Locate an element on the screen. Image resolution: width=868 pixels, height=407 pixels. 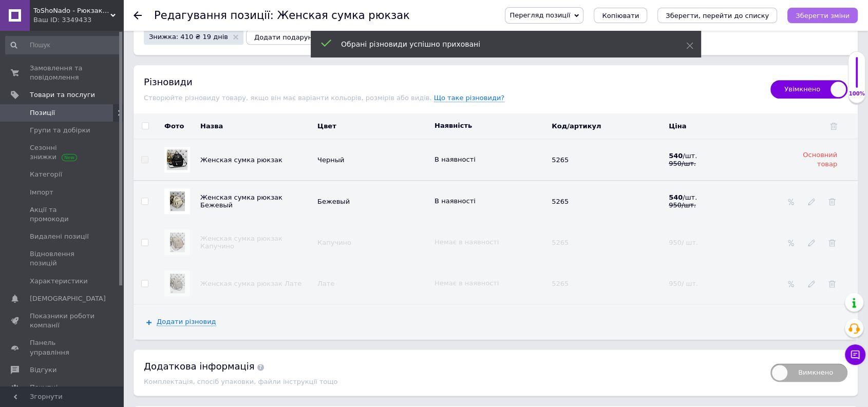
p: Экокожа 21 см длина, 27 см высота. В комплекте плечевой ремень. Два основных отдела на молнии. Вн... is located at coordinates (274, 66).